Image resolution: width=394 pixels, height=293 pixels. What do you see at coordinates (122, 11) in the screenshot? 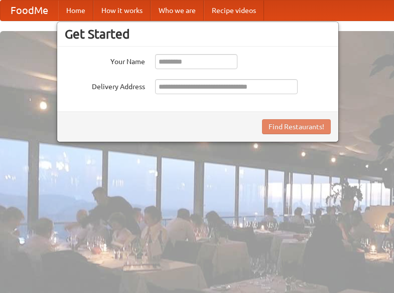
I see `a: How it works` at bounding box center [122, 11].